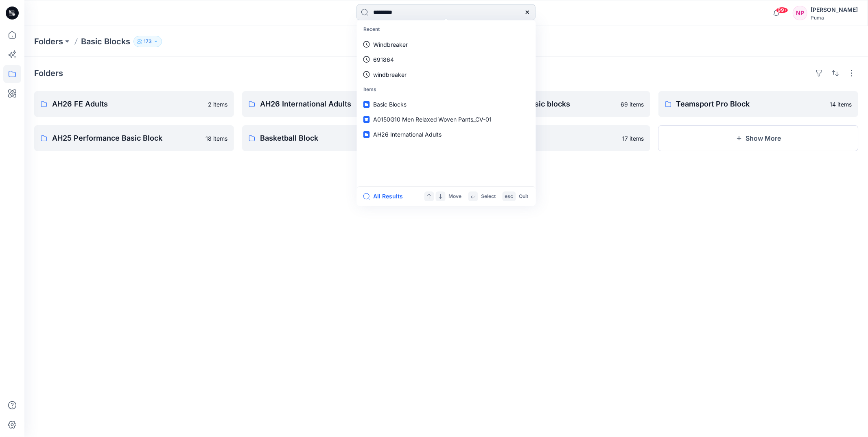 Image resolution: width=868 pixels, height=437 pixels. Describe the element at coordinates (390, 44) in the screenshot. I see `p: Windbreaker` at that location.